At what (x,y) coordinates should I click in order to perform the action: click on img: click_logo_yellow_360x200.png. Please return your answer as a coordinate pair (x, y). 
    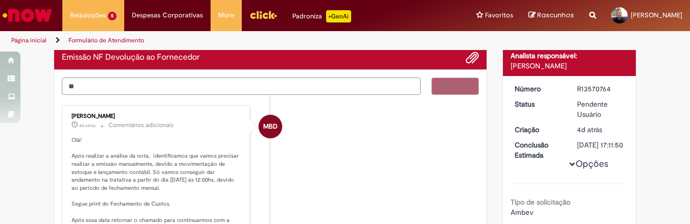
    Looking at the image, I should click on (263, 15).